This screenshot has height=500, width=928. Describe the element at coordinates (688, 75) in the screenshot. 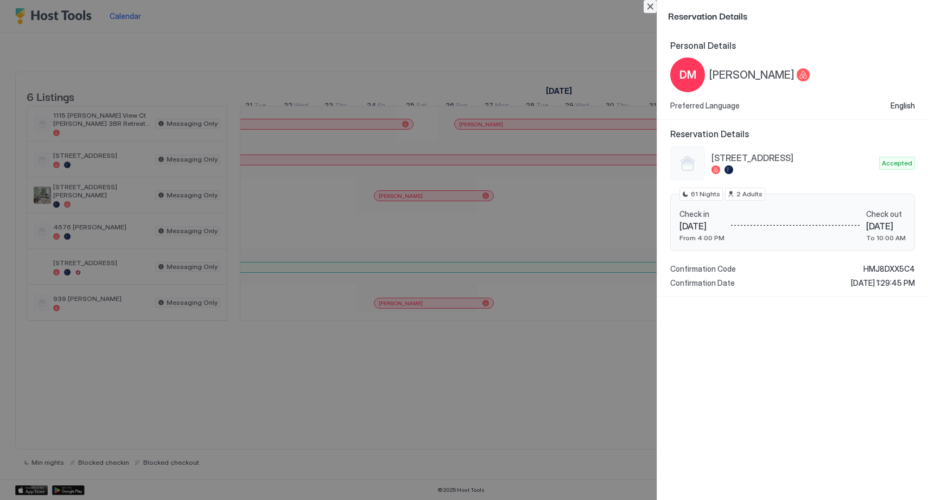

I see `span: DM` at that location.